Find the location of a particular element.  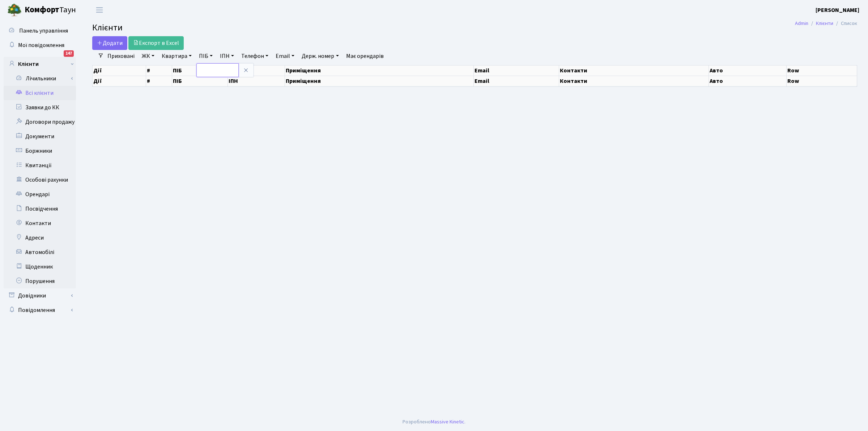

a: Держ. номер is located at coordinates (320, 56).